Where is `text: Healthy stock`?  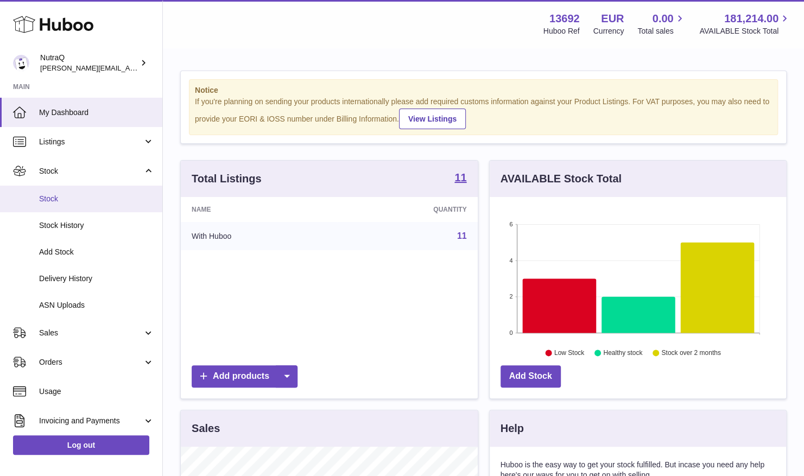 text: Healthy stock is located at coordinates (623, 353).